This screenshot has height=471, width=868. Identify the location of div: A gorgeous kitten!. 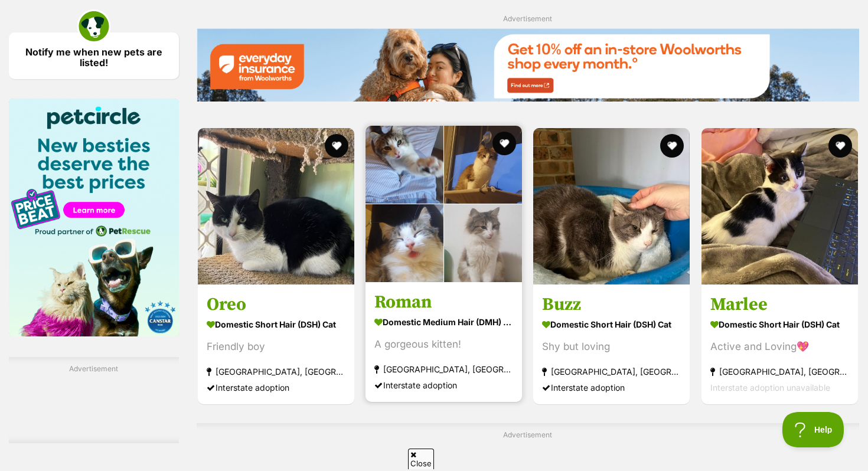
(444, 343).